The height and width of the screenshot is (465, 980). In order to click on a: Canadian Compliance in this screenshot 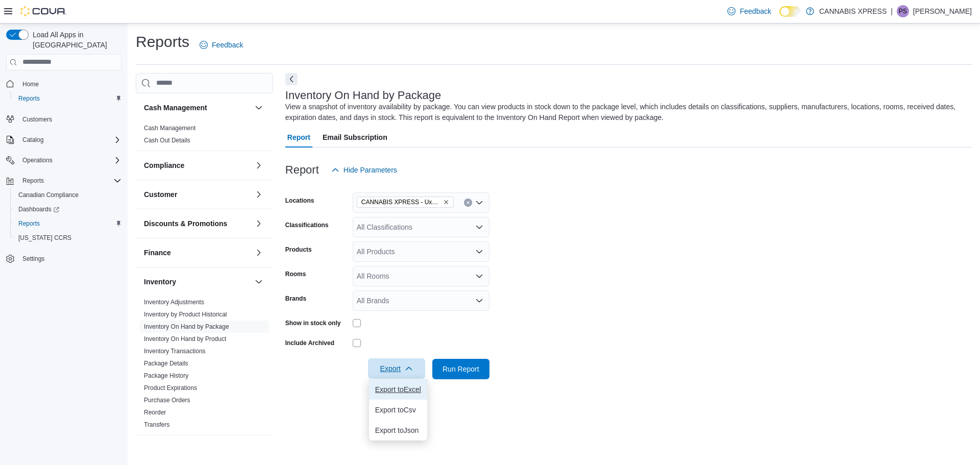, I will do `click(48, 195)`.